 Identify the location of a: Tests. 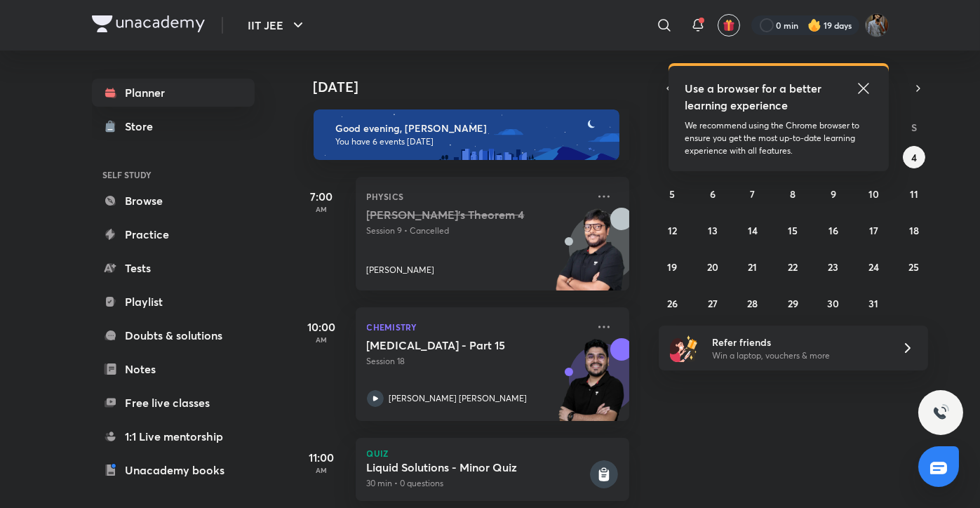
(173, 268).